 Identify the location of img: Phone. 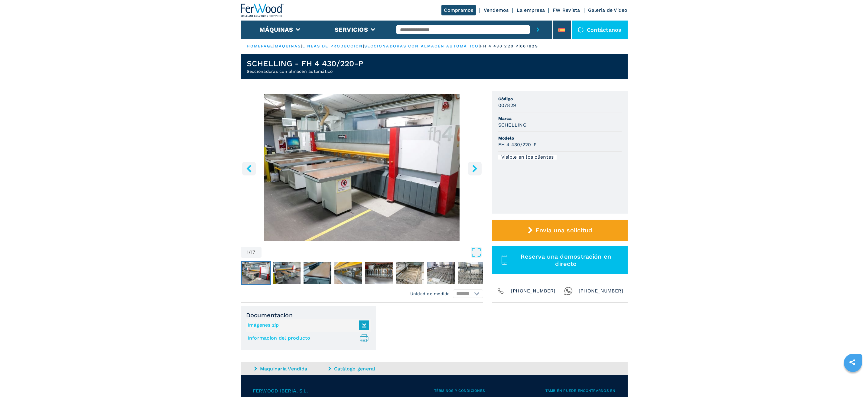
(501, 291).